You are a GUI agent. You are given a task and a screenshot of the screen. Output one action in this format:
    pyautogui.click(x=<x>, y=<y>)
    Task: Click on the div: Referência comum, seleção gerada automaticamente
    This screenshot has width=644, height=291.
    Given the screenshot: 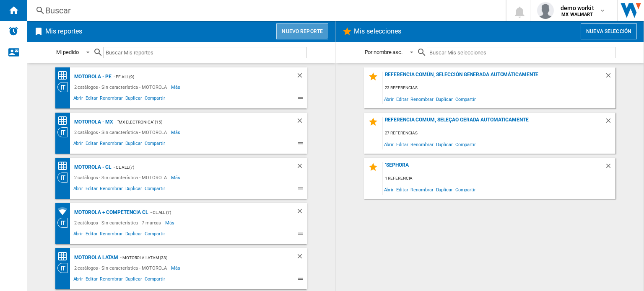 What is the action you would take?
    pyautogui.click(x=493, y=123)
    